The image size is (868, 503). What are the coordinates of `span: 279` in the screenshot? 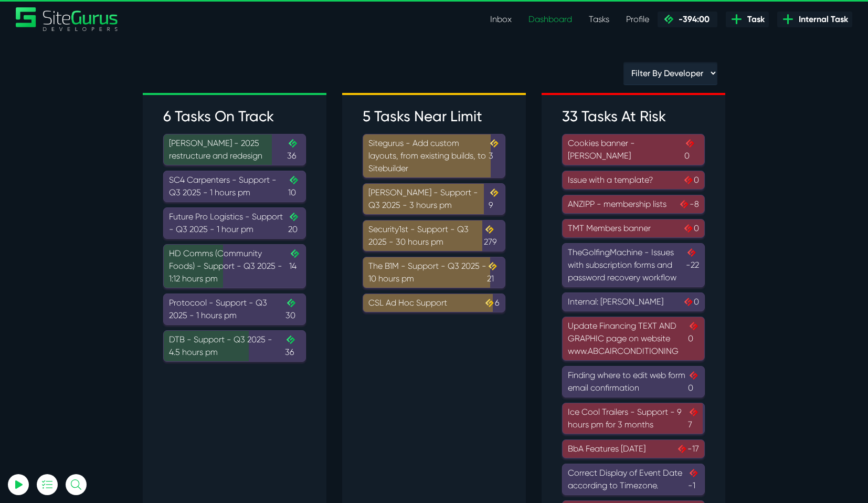 It's located at (492, 236).